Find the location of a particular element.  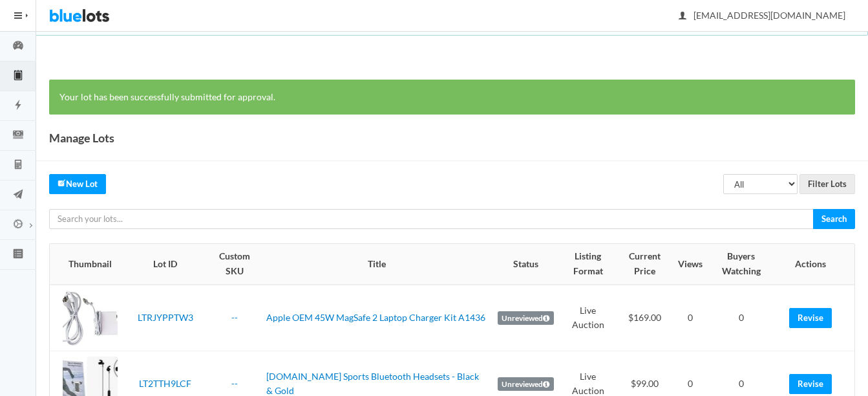

th: Listing Format is located at coordinates (588, 264).